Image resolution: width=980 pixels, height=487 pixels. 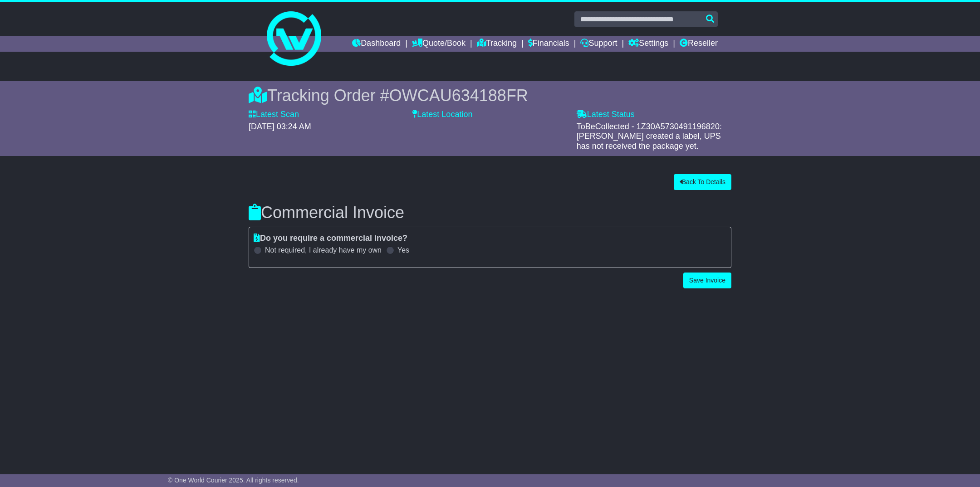 What do you see at coordinates (497, 44) in the screenshot?
I see `a: Tracking` at bounding box center [497, 44].